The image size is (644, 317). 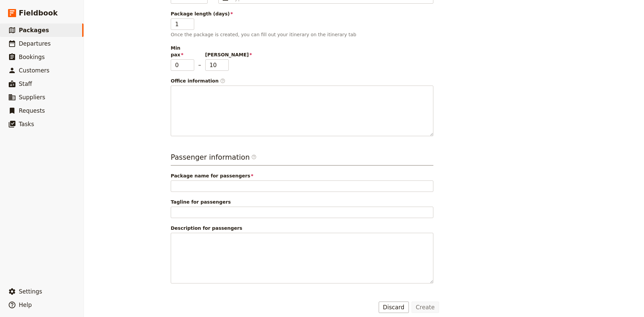 I want to click on span: Requests, so click(x=32, y=110).